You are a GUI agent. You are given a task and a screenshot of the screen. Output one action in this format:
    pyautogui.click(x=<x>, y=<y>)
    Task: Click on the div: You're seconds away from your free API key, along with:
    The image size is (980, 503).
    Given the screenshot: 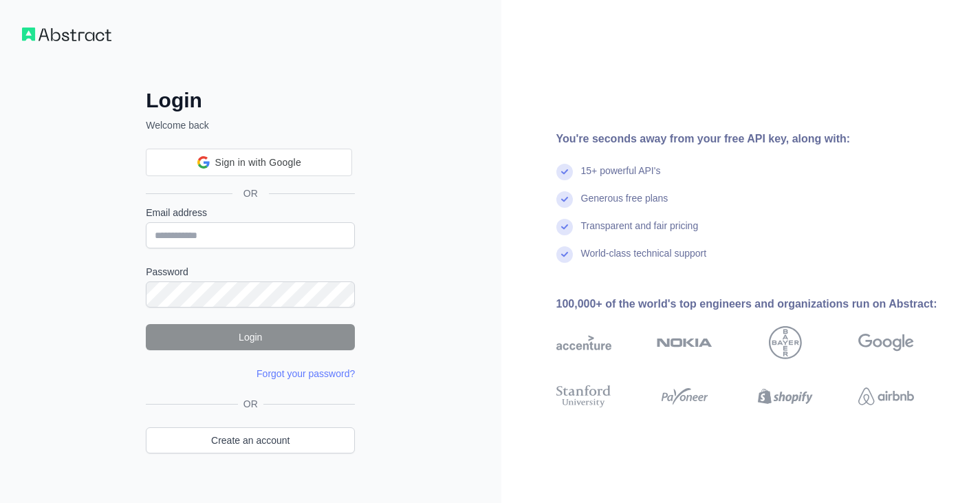 What is the action you would take?
    pyautogui.click(x=757, y=139)
    